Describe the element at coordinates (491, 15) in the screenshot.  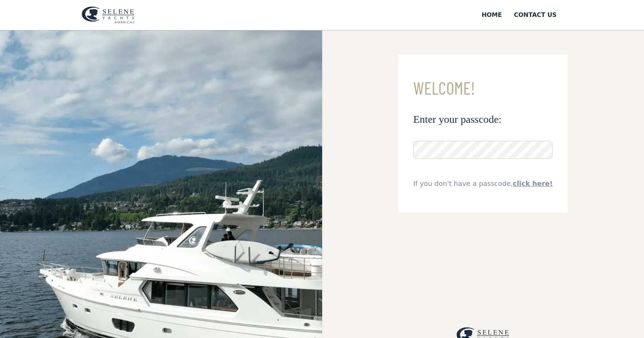
I see `div: Home` at that location.